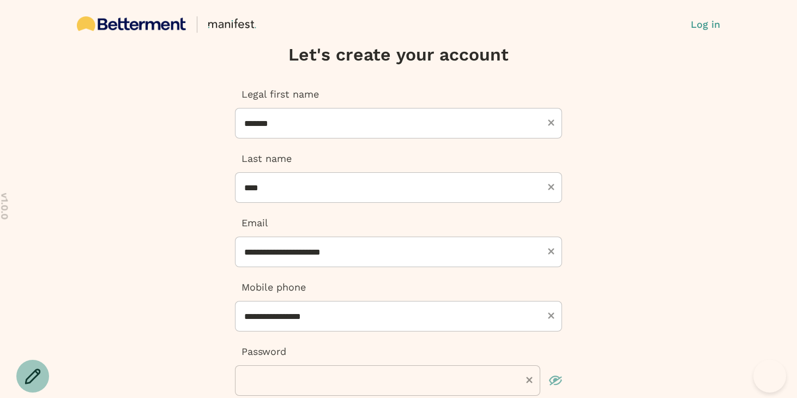 The width and height of the screenshot is (797, 398). I want to click on img: Betterment, so click(131, 23).